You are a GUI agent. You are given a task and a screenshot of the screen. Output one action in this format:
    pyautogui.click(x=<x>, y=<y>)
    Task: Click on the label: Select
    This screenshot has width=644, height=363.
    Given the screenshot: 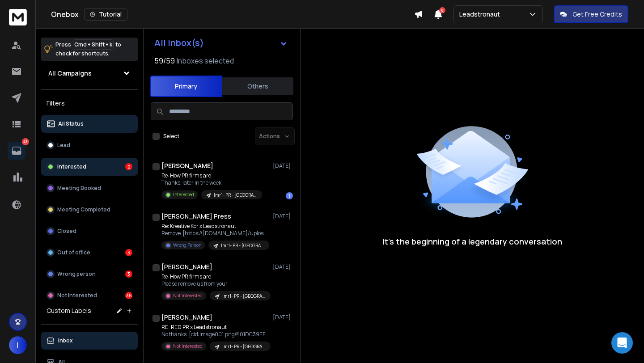 What is the action you would take?
    pyautogui.click(x=171, y=137)
    